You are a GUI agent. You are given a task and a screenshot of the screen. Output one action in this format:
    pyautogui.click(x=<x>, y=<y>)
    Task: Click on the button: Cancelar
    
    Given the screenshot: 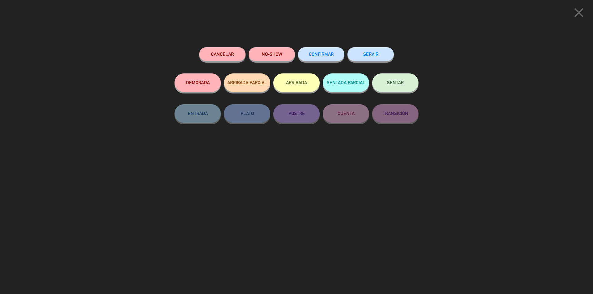 What is the action you would take?
    pyautogui.click(x=222, y=54)
    